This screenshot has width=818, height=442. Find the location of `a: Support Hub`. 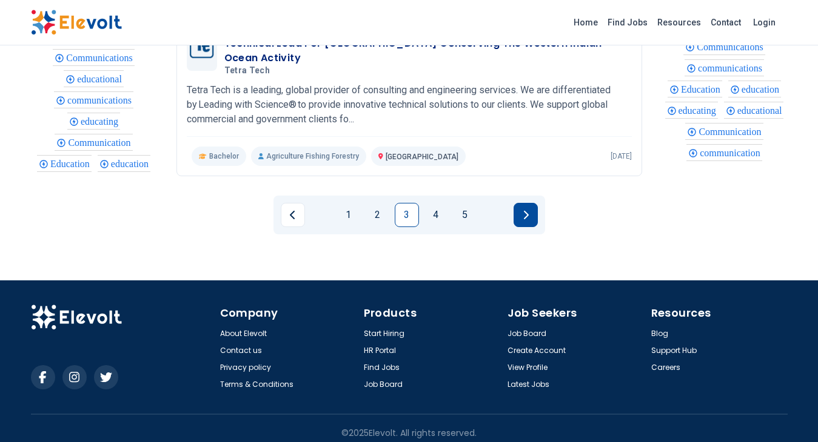

a: Support Hub is located at coordinates (673, 351).